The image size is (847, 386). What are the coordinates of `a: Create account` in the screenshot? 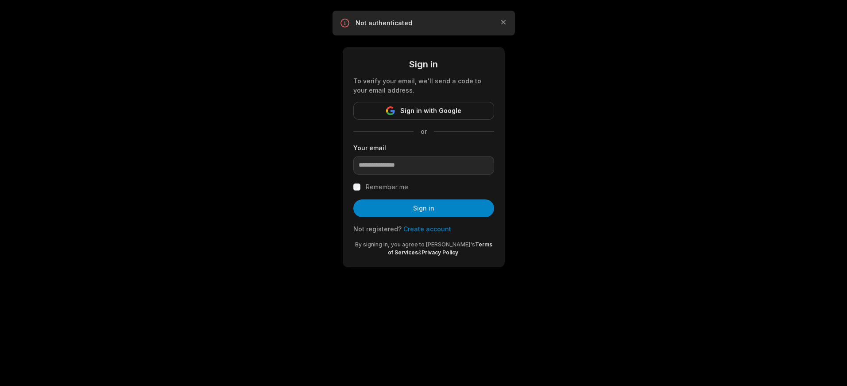 It's located at (427, 228).